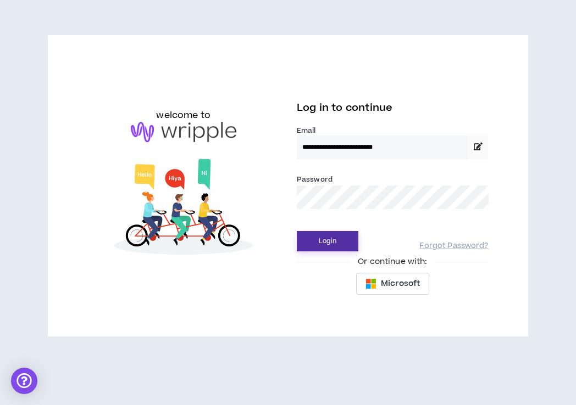  What do you see at coordinates (453, 246) in the screenshot?
I see `a: Forgot Password?` at bounding box center [453, 246].